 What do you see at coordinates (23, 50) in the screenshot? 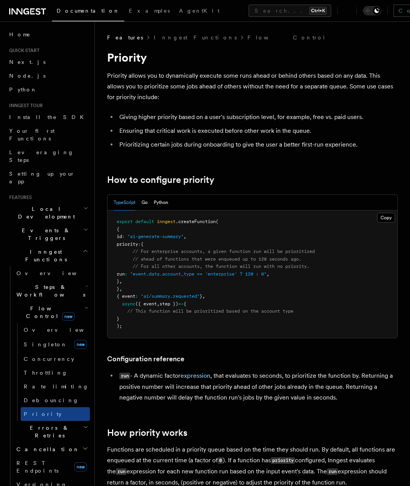
I see `span: Quick start` at bounding box center [23, 50].